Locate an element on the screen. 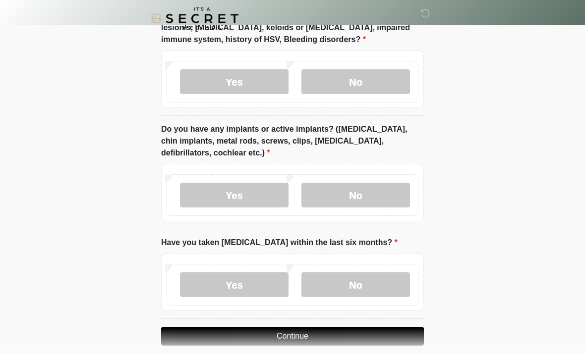 This screenshot has height=353, width=585. img: It's A Secret Med Spa Logo is located at coordinates (195, 18).